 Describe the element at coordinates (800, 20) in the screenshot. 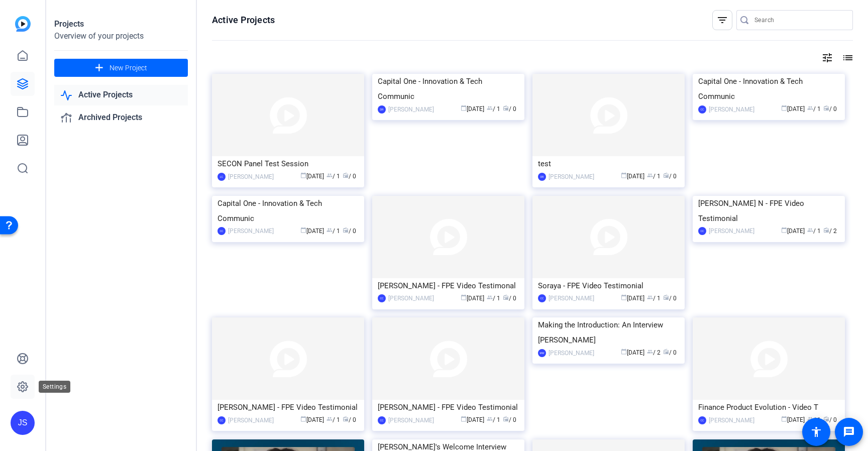

I see `input: Search` at that location.